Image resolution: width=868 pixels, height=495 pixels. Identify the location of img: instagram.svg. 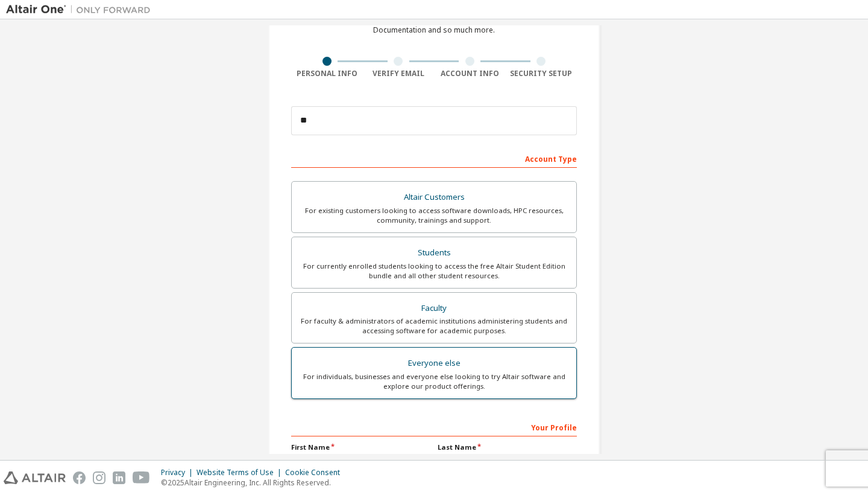
(99, 477).